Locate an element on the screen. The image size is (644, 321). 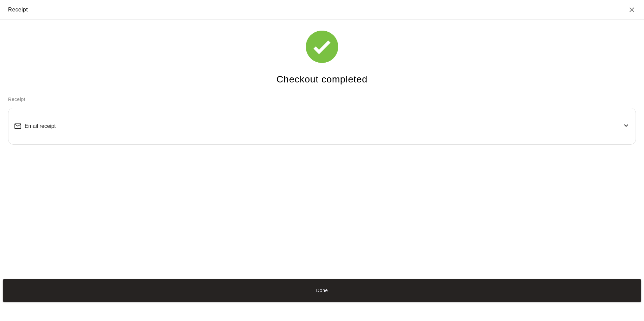
p: Receipt is located at coordinates (322, 99).